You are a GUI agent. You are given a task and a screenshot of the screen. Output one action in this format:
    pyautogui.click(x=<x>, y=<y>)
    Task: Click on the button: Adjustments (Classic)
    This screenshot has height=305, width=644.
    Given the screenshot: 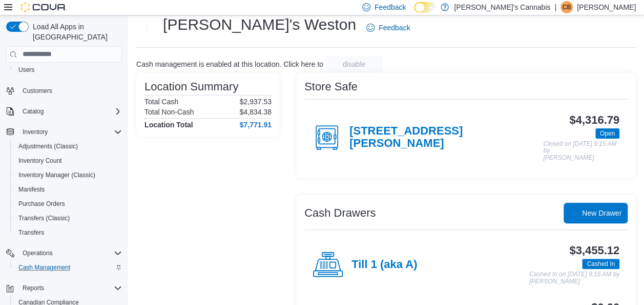 What is the action you would take?
    pyautogui.click(x=68, y=146)
    